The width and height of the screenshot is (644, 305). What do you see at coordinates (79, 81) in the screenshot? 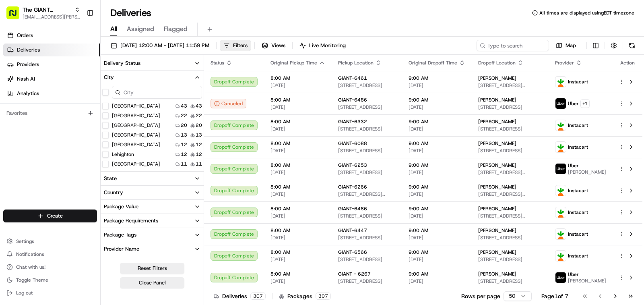
I see `div: Start new chat` at bounding box center [79, 81].